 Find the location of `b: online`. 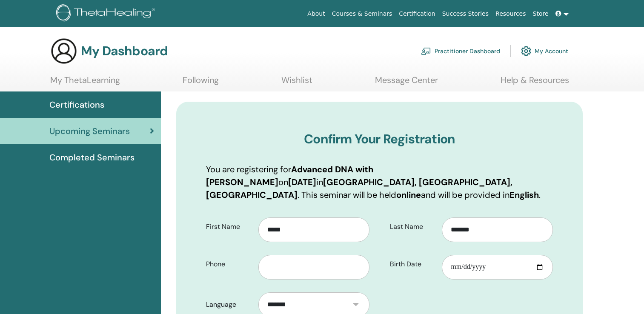

b: online is located at coordinates (409, 195).